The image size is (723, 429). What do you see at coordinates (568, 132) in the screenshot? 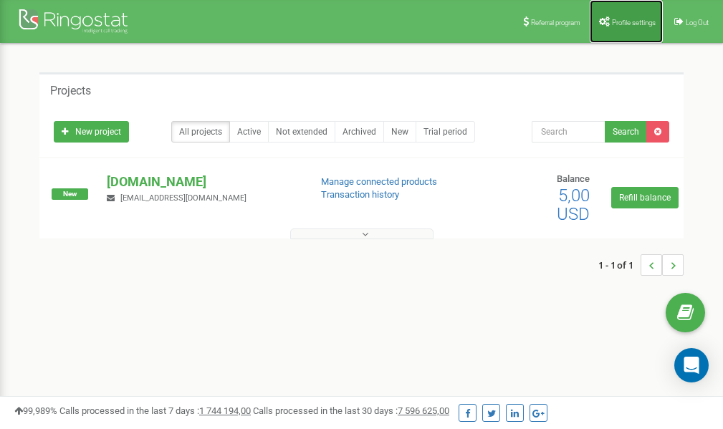
I see `input: Search` at bounding box center [568, 132].